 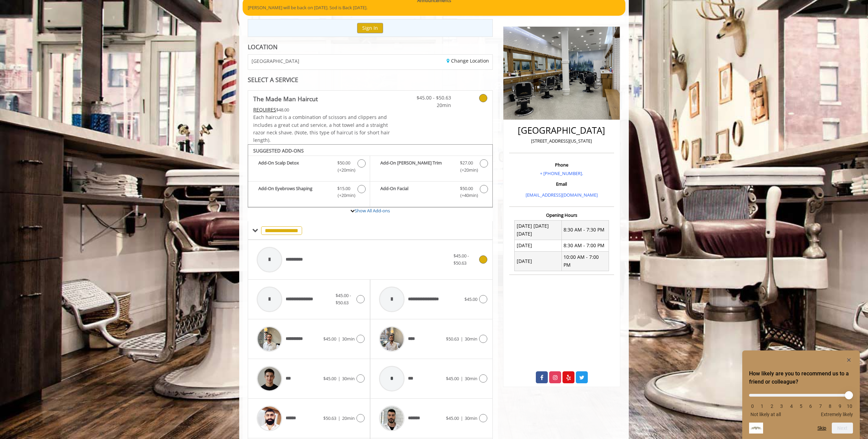 What do you see at coordinates (772, 406) in the screenshot?
I see `li: 2` at bounding box center [772, 406].